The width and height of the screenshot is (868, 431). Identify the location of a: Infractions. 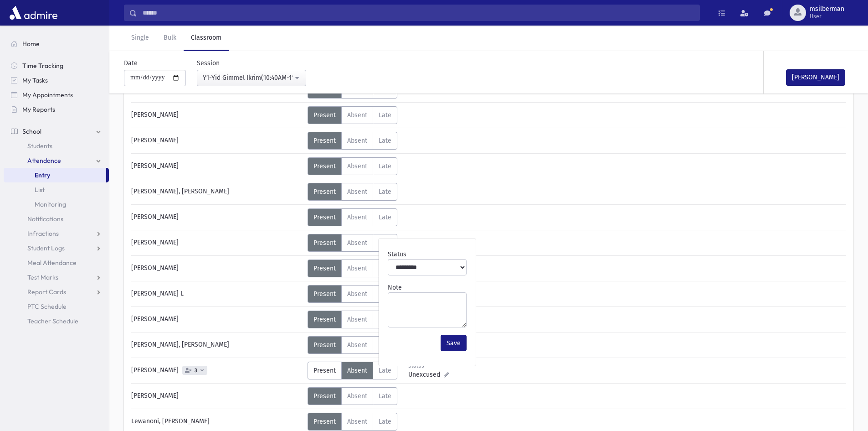
(56, 234).